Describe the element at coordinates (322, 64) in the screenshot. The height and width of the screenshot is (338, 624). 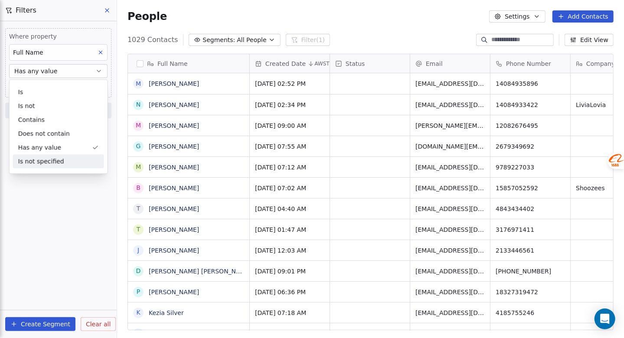
I see `span: AWST` at that location.